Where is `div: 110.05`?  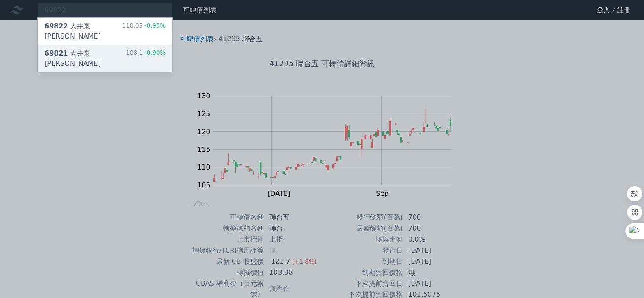 div: 110.05 is located at coordinates (144, 31).